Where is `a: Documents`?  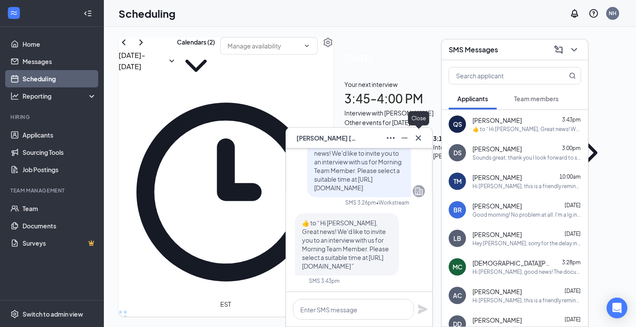 a: Documents is located at coordinates (59, 226).